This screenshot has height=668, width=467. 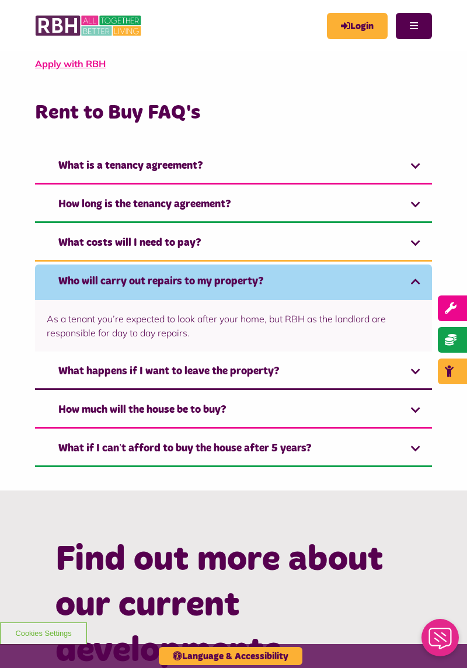 What do you see at coordinates (233, 113) in the screenshot?
I see `h3: Rent to Buy FAQ's` at bounding box center [233, 113].